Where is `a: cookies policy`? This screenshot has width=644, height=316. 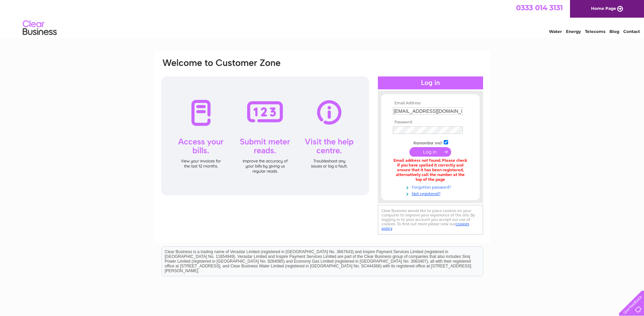
a: cookies policy is located at coordinates (426, 226).